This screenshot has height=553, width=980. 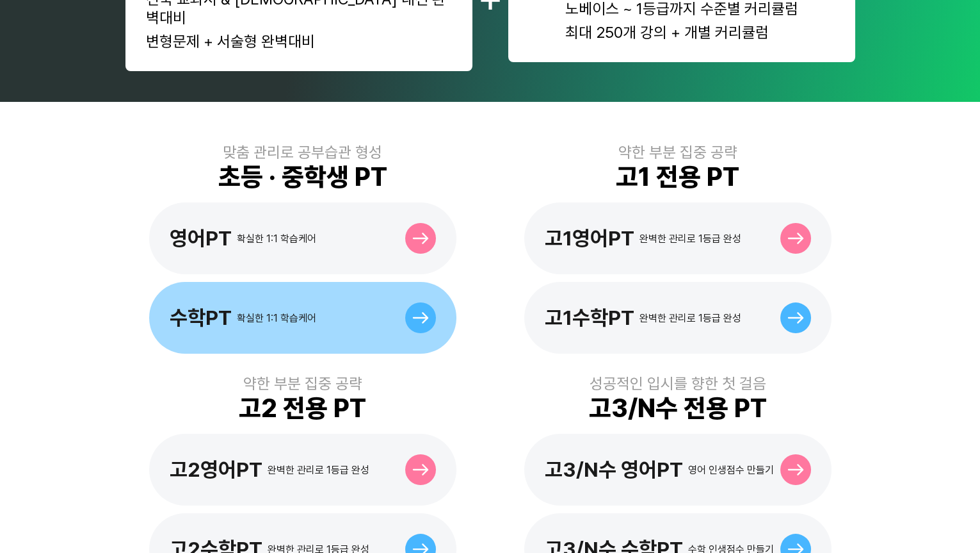 I want to click on div: 영어PT, so click(x=200, y=238).